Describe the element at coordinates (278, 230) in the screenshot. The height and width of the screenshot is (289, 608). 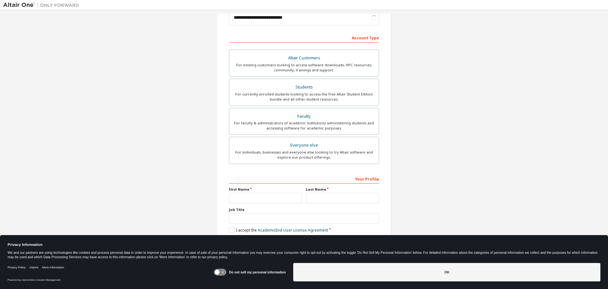
I see `label: I accept the` at that location.